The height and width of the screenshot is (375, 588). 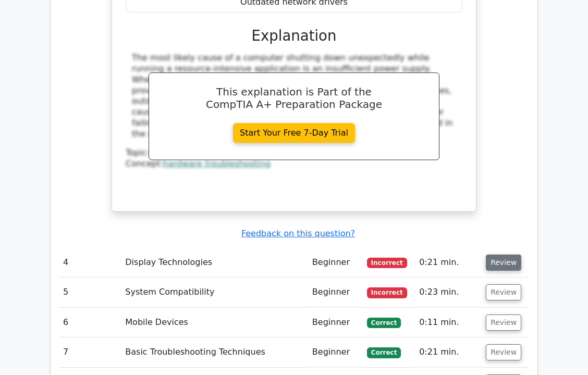 What do you see at coordinates (90, 322) in the screenshot?
I see `td: 6` at bounding box center [90, 322].